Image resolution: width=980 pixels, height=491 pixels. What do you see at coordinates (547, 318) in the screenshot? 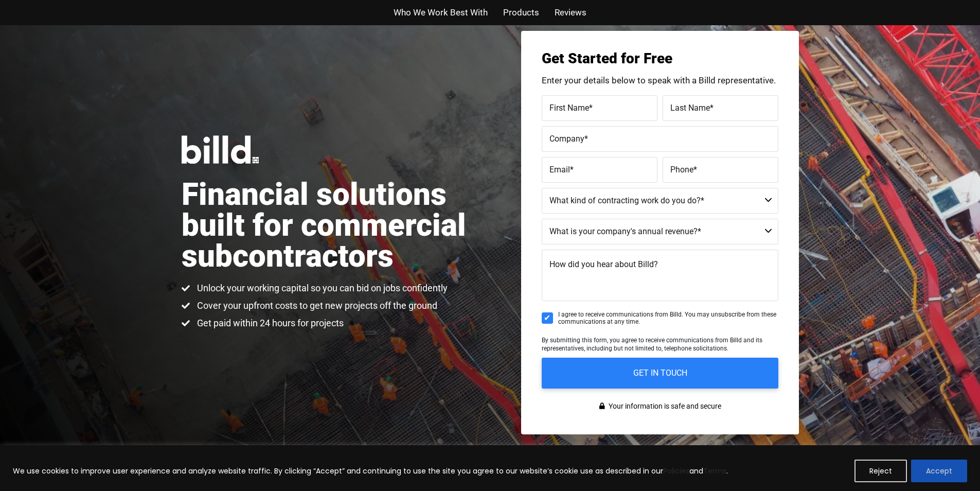
I see `input: I agree to receive communications from Billd. You may unsubscribe from these communications at an...` at bounding box center [547, 318].